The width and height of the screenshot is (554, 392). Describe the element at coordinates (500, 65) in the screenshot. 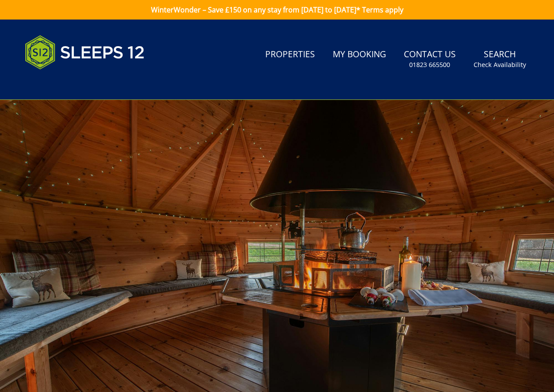

I see `small: Check Availability` at that location.